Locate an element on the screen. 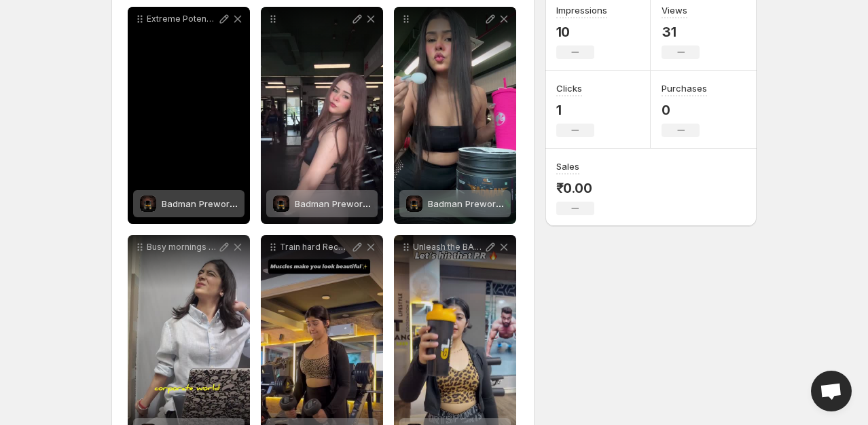 The width and height of the screenshot is (868, 425). div: Open chat is located at coordinates (832, 391).